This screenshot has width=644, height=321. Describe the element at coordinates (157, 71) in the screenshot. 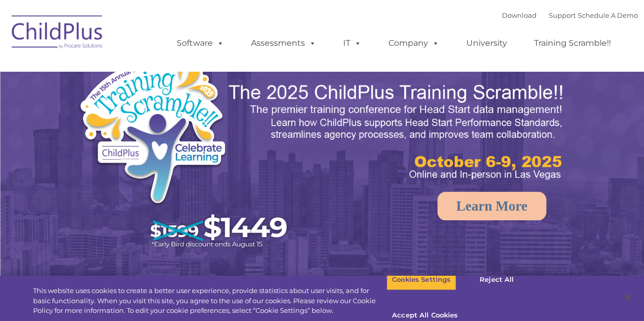

I see `span: Last name` at that location.